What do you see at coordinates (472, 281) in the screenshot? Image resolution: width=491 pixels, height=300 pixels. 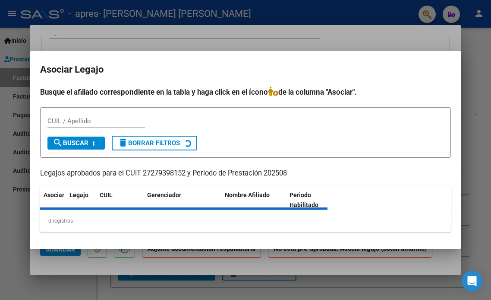 I see `div: Open Intercom Messenger` at bounding box center [472, 281].